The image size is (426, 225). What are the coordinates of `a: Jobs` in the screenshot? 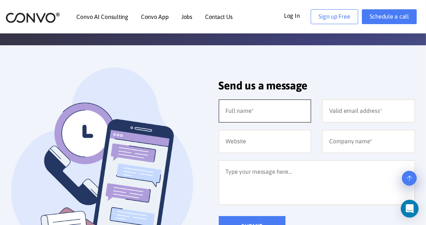 It's located at (187, 17).